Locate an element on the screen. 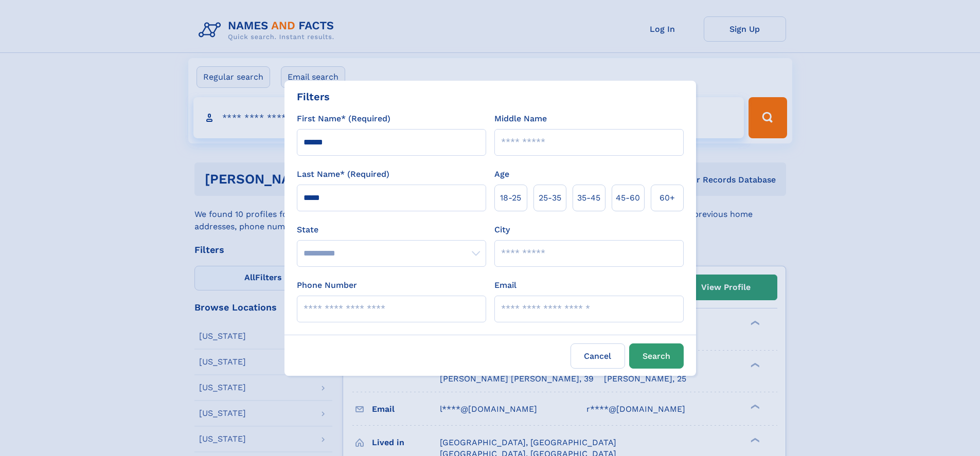 The height and width of the screenshot is (456, 980). label: First Name* (Required) is located at coordinates (344, 119).